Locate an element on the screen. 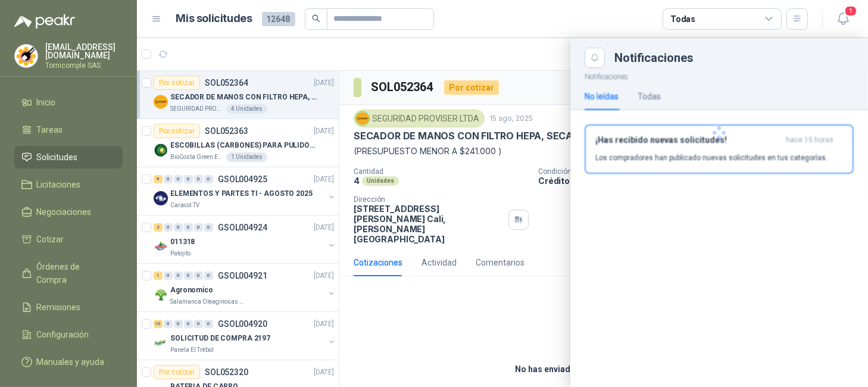 The image size is (868, 387). span: Manuales y ayuda is located at coordinates (71, 362).